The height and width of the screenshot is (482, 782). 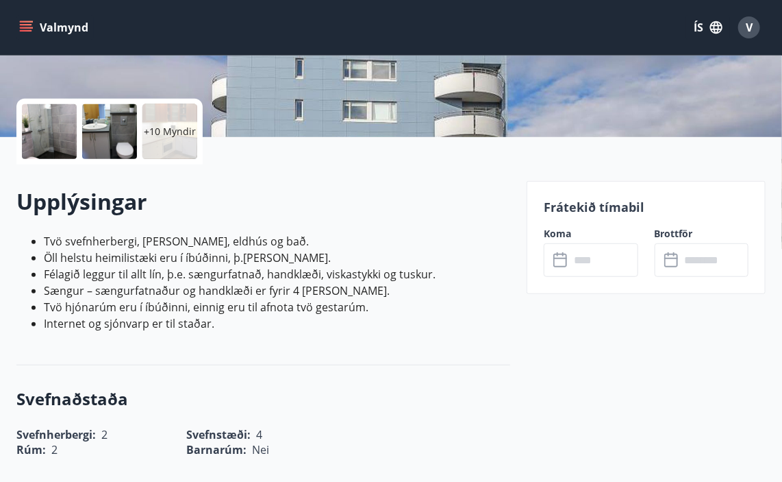 What do you see at coordinates (277, 307) in the screenshot?
I see `li: Tvö hjónarúm eru í íbúðinni, einnig eru til afnota tvö gestarúm.` at bounding box center [277, 307].